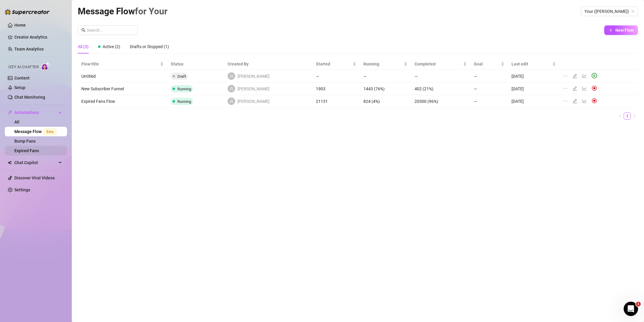 The image size is (644, 322). Describe the element at coordinates (627, 116) in the screenshot. I see `li: 1` at that location.